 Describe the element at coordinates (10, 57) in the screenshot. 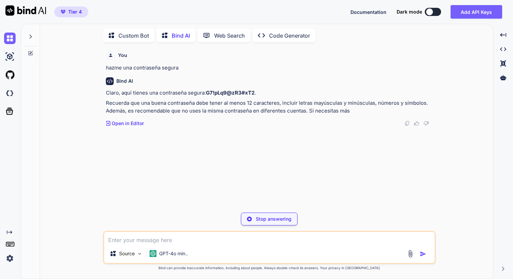

I see `img: ai-studio` at that location.